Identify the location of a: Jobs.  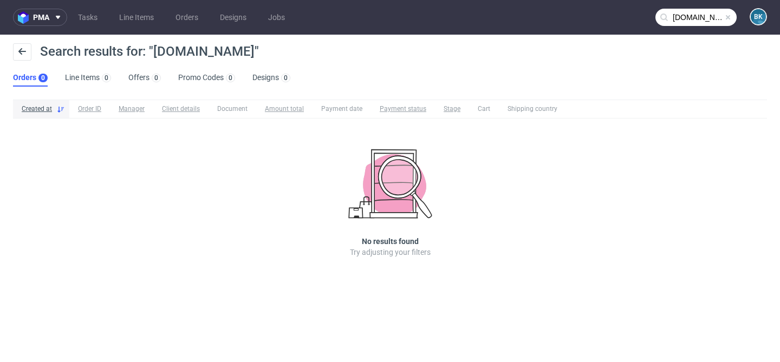
(276, 17).